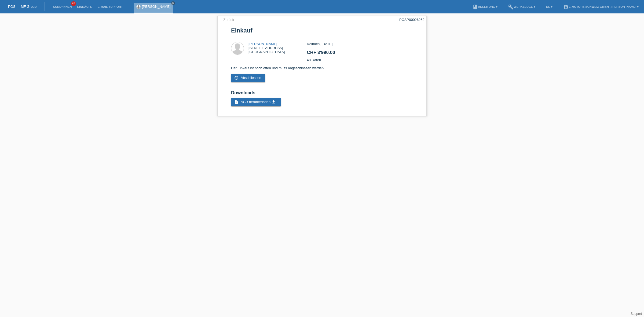 The image size is (644, 317). I want to click on h1: Einkauf, so click(322, 30).